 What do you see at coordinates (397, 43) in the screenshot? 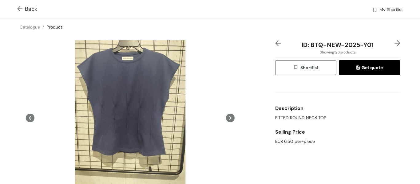
I see `img: right` at bounding box center [397, 43].